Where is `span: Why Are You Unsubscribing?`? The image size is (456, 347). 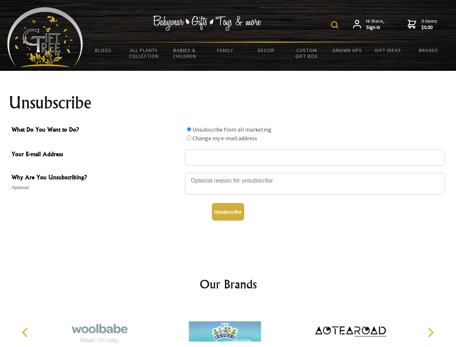
span: Why Are You Unsubscribing? is located at coordinates (96, 178).